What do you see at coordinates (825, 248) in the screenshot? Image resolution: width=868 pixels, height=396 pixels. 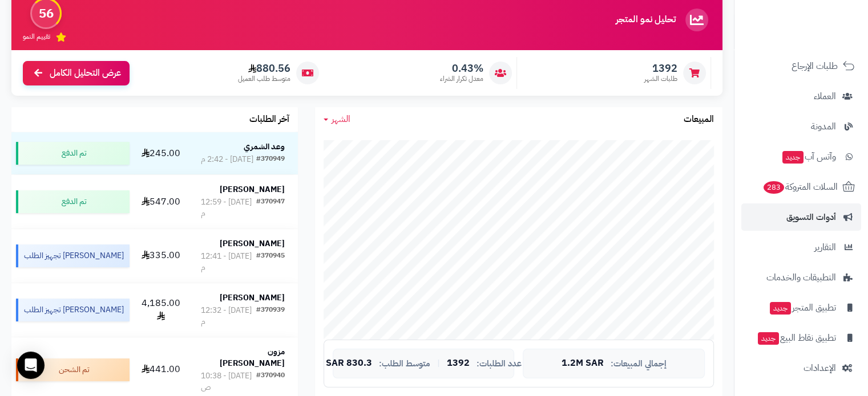 I see `span: التقارير` at bounding box center [825, 248].